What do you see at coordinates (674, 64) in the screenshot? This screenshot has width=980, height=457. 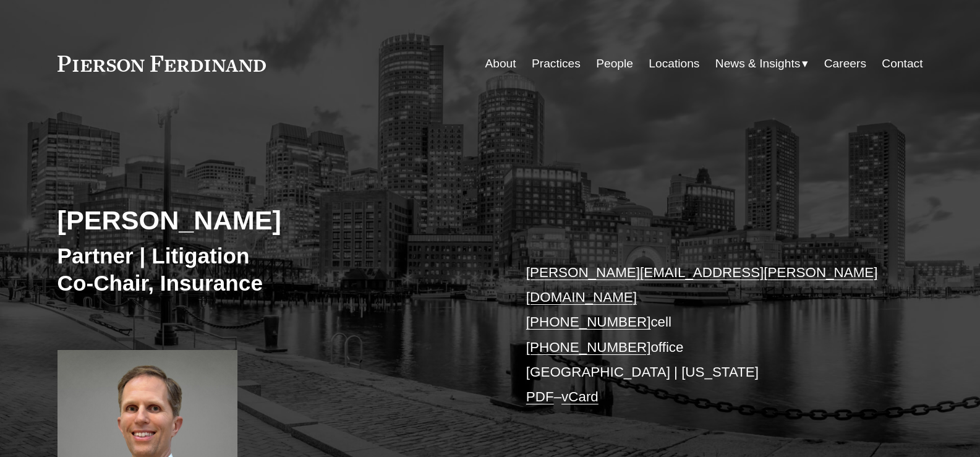 I see `a: Locations` at bounding box center [674, 64].